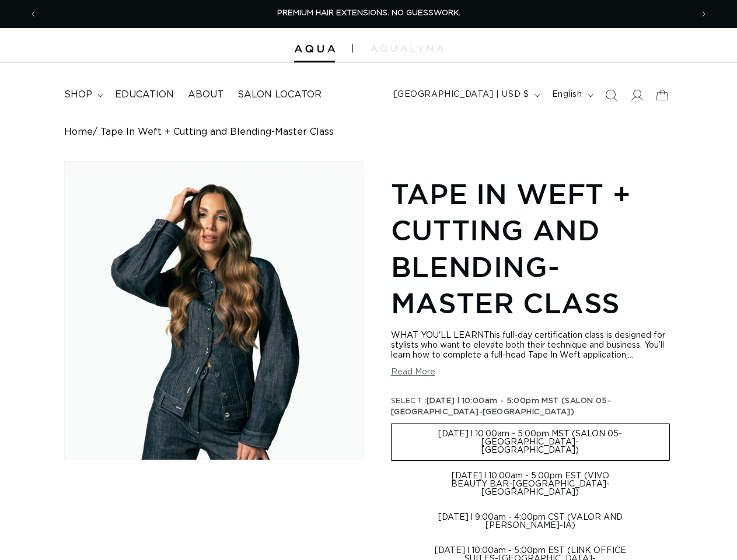  I want to click on span: PREMIUM HAIR EXTENSIONS. NO GUESSWORK., so click(368, 13).